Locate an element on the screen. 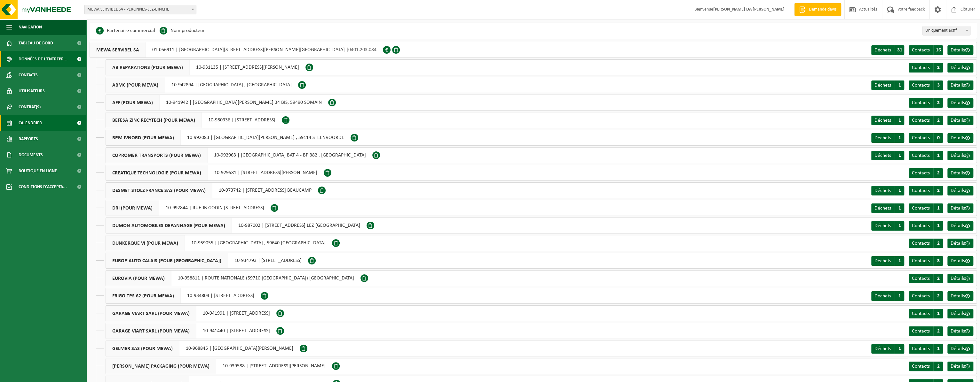 The width and height of the screenshot is (980, 382). span: COPROMER TRANSPORTS (POUR MEWA) is located at coordinates (157, 155).